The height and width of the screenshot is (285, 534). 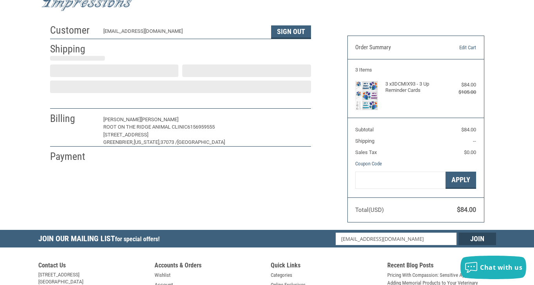 I want to click on h5: Contact Us, so click(x=93, y=267).